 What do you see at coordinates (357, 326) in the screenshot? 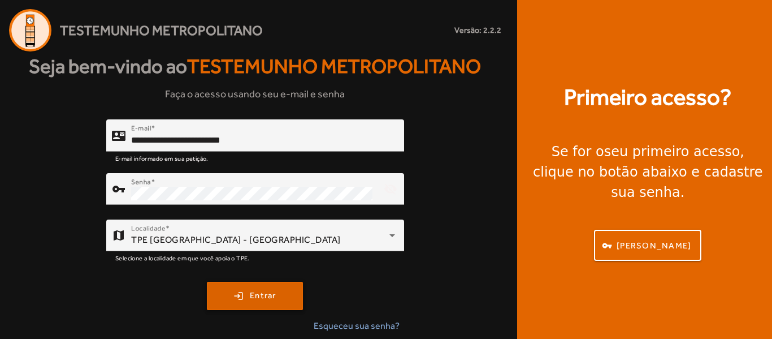
I see `span: Esqueceu sua senha?` at bounding box center [357, 326].